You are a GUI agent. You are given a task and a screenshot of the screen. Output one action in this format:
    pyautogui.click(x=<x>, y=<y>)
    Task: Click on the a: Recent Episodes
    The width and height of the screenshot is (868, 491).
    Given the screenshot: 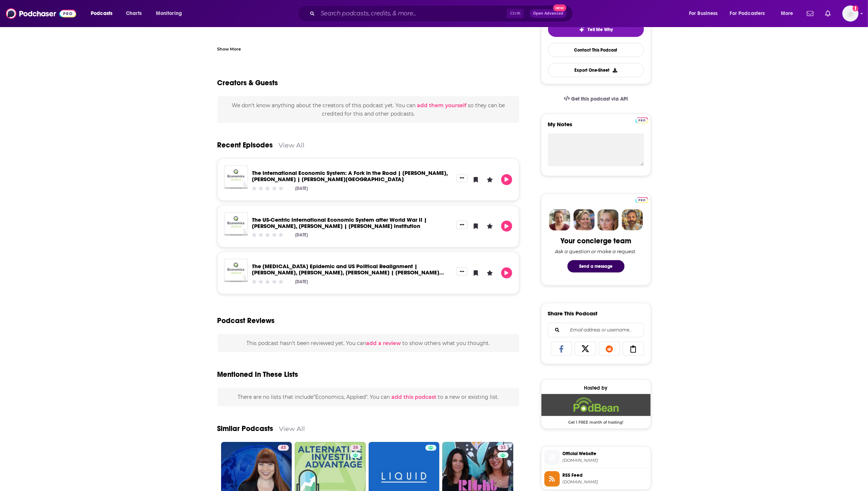 What is the action you would take?
    pyautogui.click(x=245, y=145)
    